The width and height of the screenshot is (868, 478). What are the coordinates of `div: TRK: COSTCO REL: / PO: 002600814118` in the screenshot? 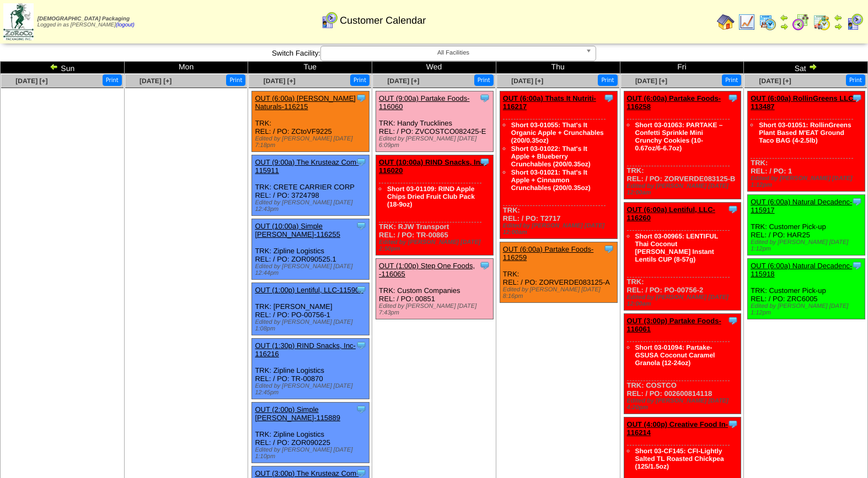 It's located at (682, 364).